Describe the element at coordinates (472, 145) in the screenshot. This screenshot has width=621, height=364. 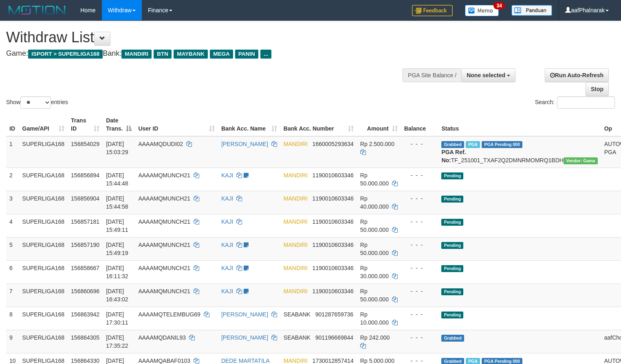
I see `span: Marked by aafsoycanthlai` at that location.